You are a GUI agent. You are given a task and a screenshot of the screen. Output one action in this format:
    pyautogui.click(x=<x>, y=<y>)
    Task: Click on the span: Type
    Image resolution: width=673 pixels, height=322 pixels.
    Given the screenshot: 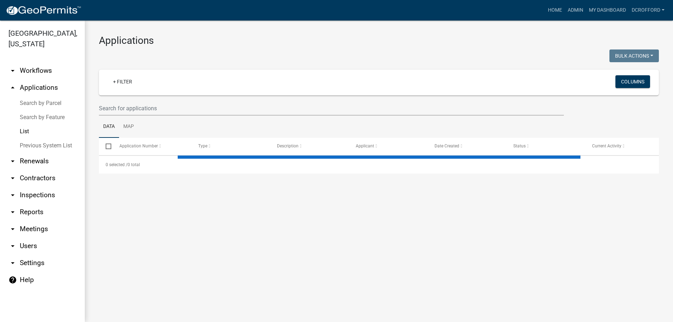 What is the action you would take?
    pyautogui.click(x=203, y=146)
    